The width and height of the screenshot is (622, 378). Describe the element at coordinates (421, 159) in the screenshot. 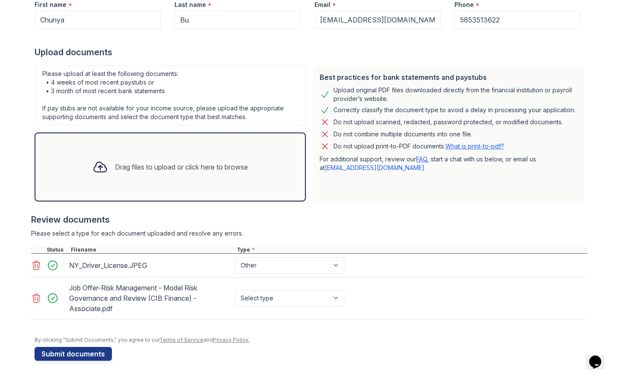

I see `a: FAQ` at that location.